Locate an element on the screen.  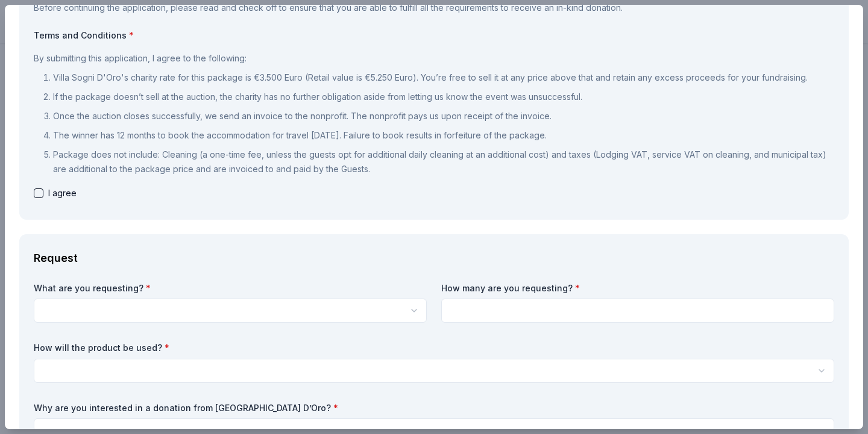
label: How many are you requesting? is located at coordinates (638, 289).